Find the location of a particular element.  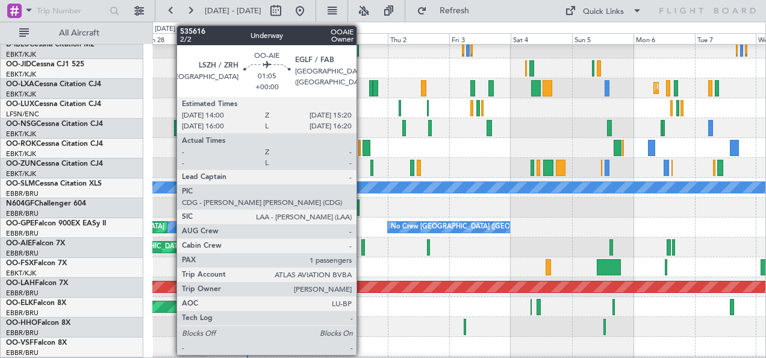

div: Mon 29 is located at coordinates (234, 39).